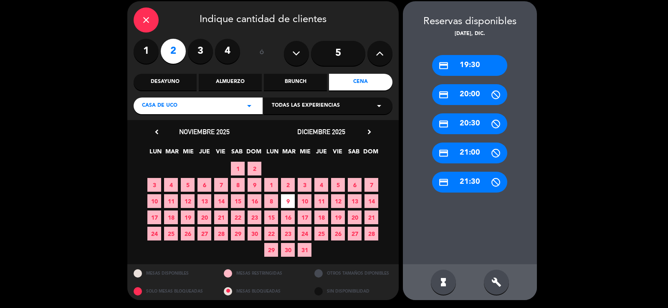  I want to click on div: OTROS TAMAÑOS DIPONIBLES, so click(353, 273).